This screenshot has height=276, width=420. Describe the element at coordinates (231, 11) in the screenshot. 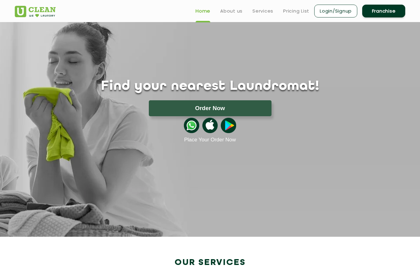

I see `a: About us` at that location.